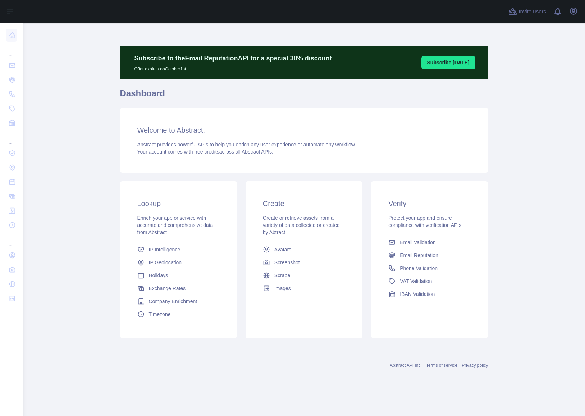 This screenshot has height=416, width=585. Describe the element at coordinates (304, 288) in the screenshot. I see `a: Images` at that location.